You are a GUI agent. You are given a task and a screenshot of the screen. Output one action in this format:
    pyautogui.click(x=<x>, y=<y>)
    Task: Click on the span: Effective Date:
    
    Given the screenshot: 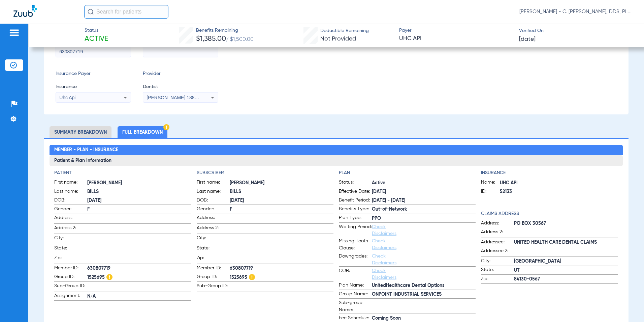 What is the action you would take?
    pyautogui.click(x=355, y=192)
    